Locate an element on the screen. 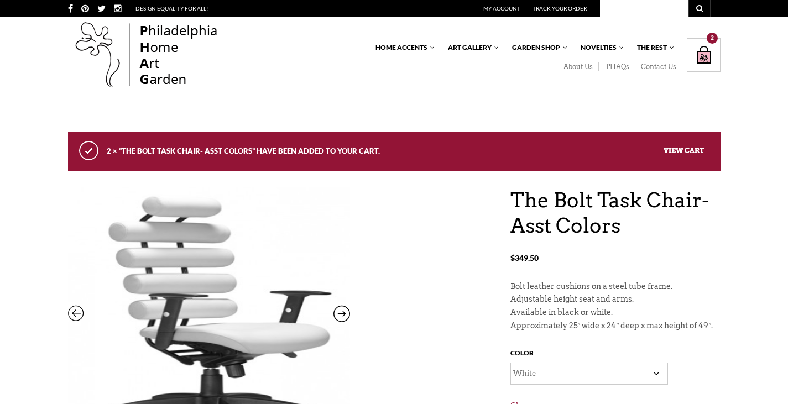  a: PHAQs is located at coordinates (617, 67).